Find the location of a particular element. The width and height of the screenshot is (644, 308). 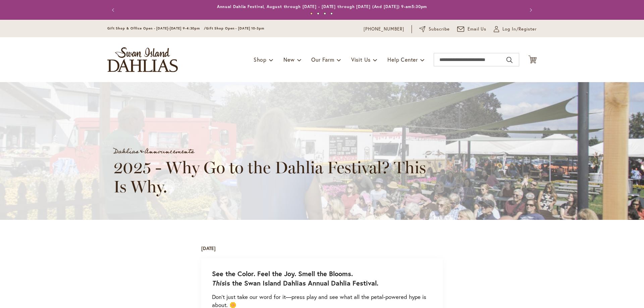

a: Subscribe is located at coordinates (434, 29).